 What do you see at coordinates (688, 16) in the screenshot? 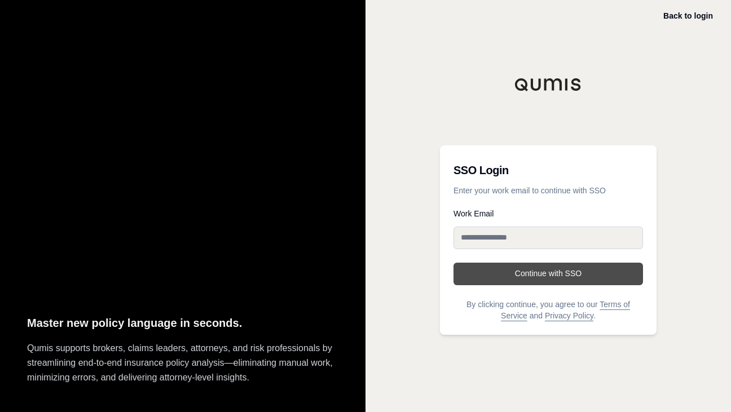
I see `a: Back to login` at bounding box center [688, 16].